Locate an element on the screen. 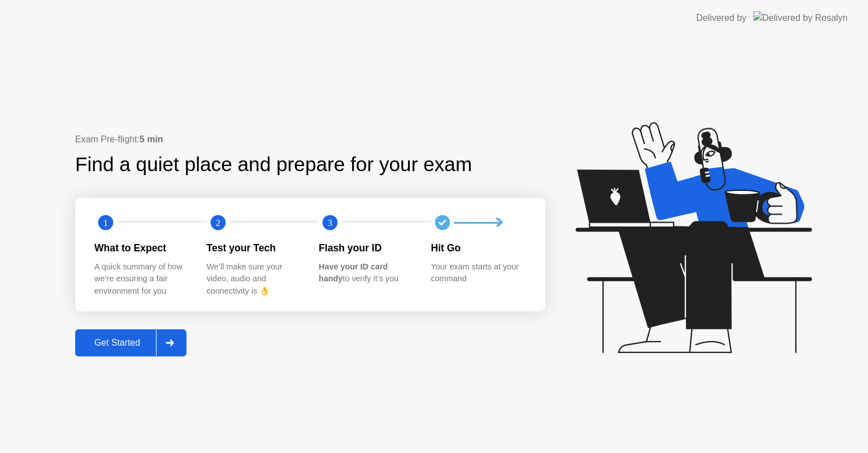 The width and height of the screenshot is (868, 453). text: 3 is located at coordinates (330, 223).